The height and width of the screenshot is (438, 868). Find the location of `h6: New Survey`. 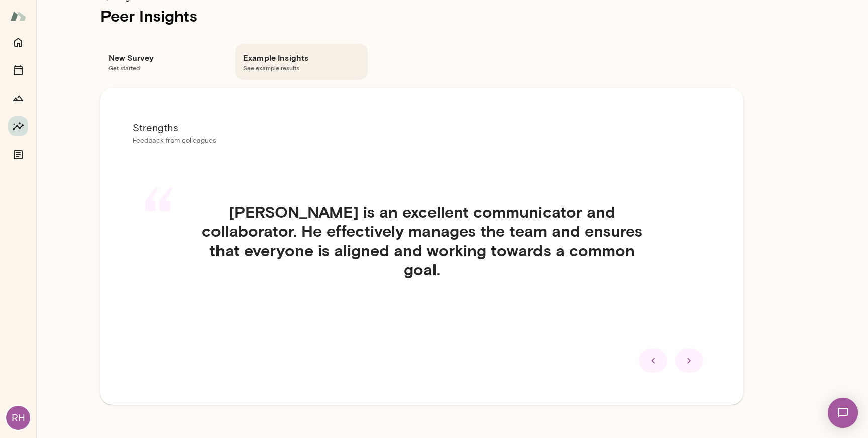

h6: New Survey is located at coordinates (166, 57).